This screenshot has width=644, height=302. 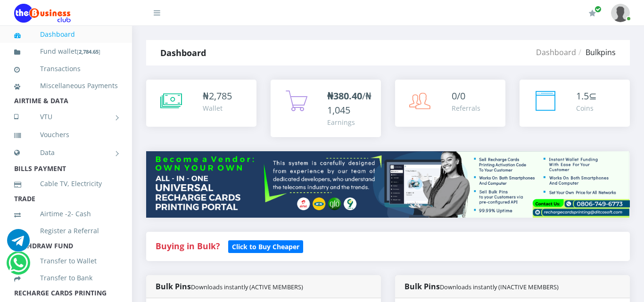 What do you see at coordinates (349, 122) in the screenshot?
I see `div: Earnings` at bounding box center [349, 122].